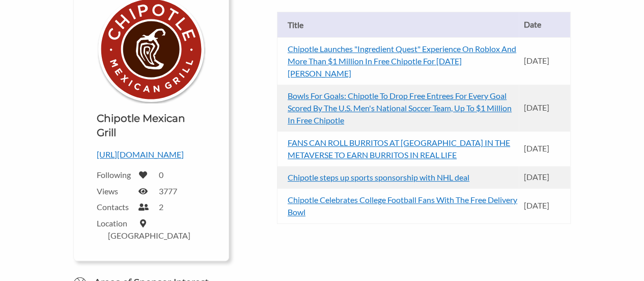  What do you see at coordinates (151, 125) in the screenshot?
I see `h1: Chipotle Mexican Grill` at bounding box center [151, 125].